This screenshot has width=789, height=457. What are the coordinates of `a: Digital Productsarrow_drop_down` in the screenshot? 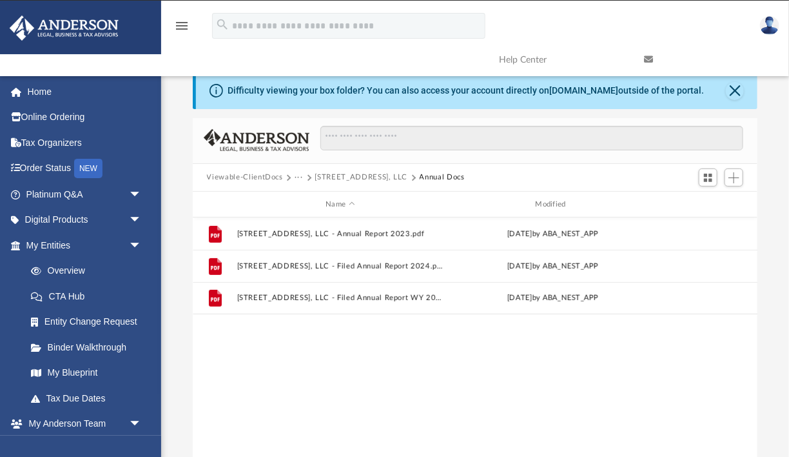 It's located at (85, 220).